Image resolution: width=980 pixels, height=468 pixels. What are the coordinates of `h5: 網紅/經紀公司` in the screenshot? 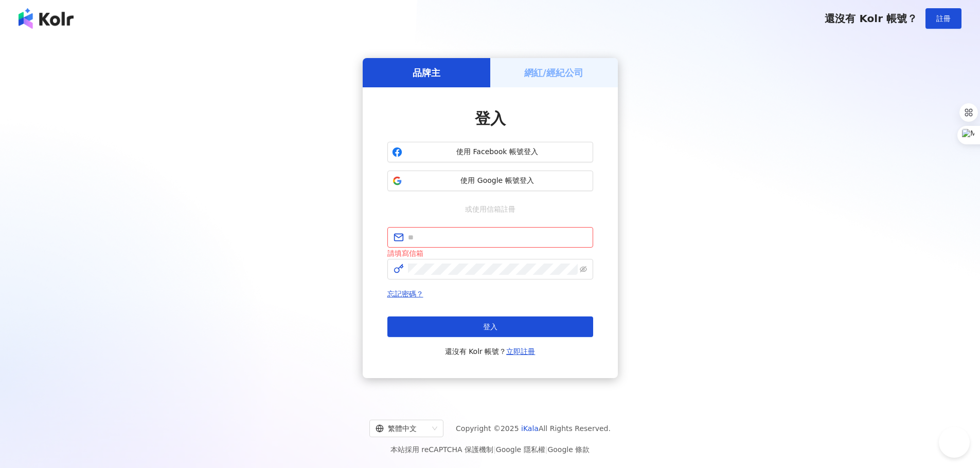 It's located at (554, 72).